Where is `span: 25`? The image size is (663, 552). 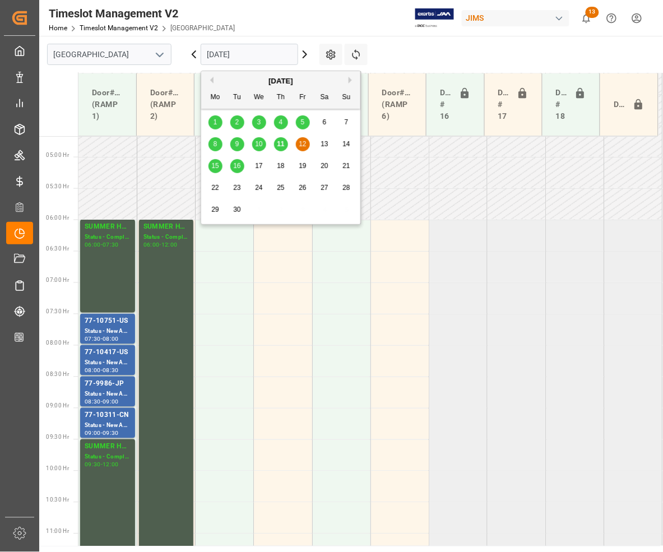
span: 25 is located at coordinates (280, 188).